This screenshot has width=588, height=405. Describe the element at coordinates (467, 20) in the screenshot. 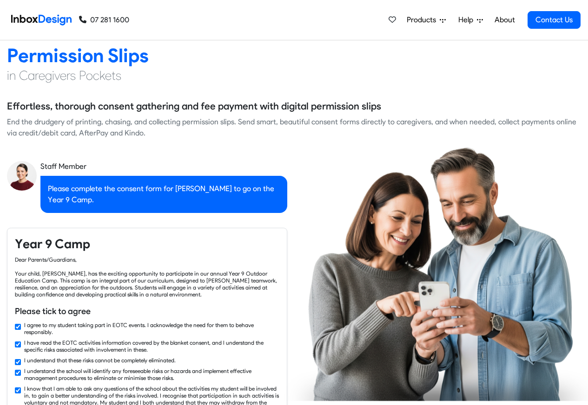

I see `span: Help` at that location.